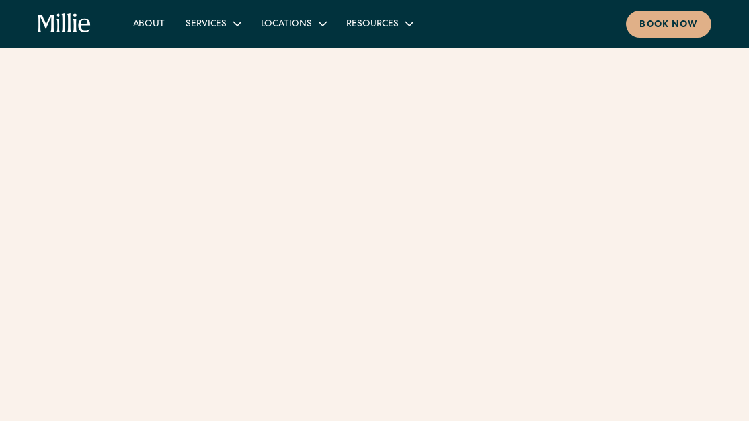  I want to click on div: Book now, so click(669, 25).